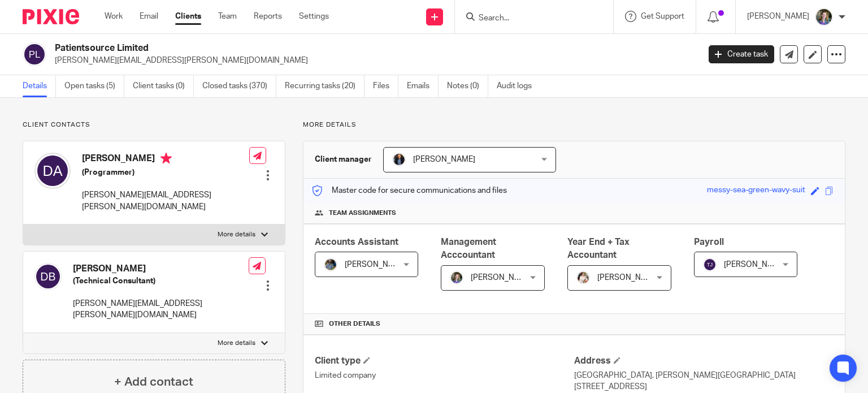 The height and width of the screenshot is (393, 868). Describe the element at coordinates (314, 16) in the screenshot. I see `a: Settings` at that location.